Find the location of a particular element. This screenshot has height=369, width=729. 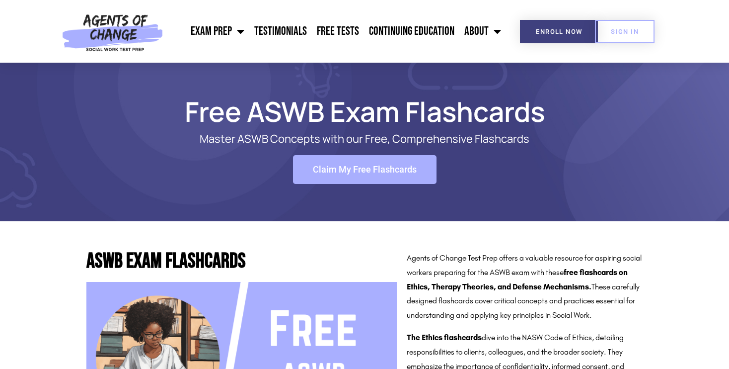

span: SIGN IN is located at coordinates (625, 31).